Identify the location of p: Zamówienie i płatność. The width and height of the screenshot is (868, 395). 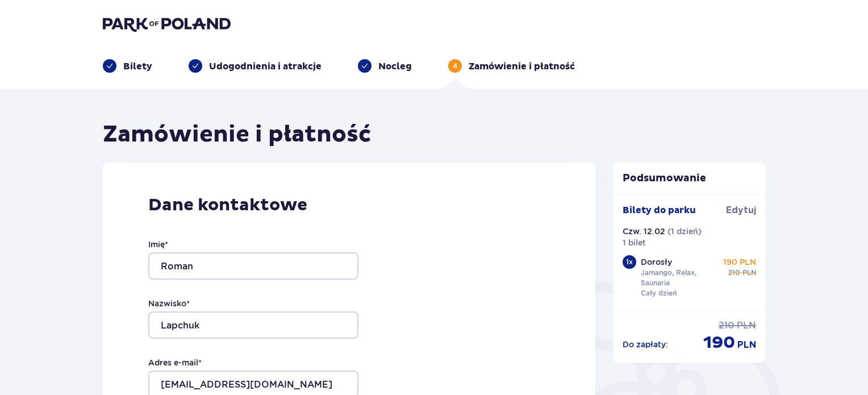
(522, 67).